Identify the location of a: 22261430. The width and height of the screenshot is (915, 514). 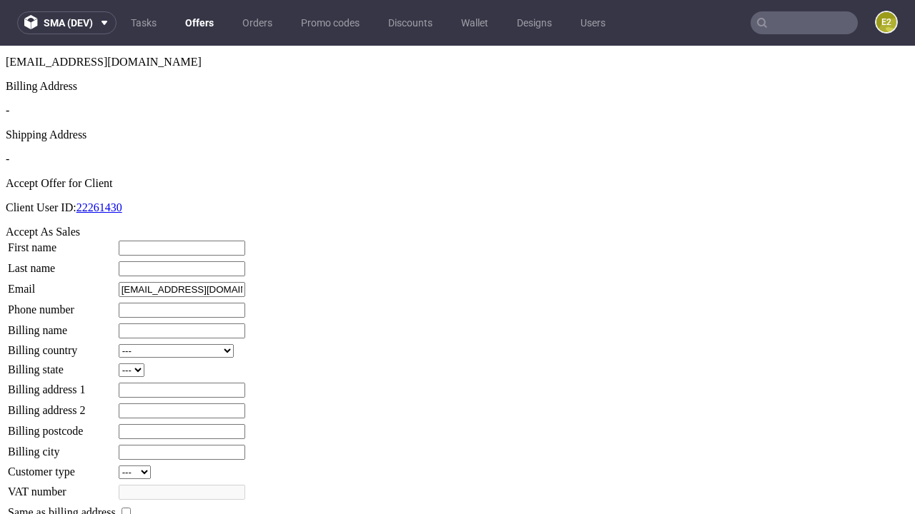
(99, 161).